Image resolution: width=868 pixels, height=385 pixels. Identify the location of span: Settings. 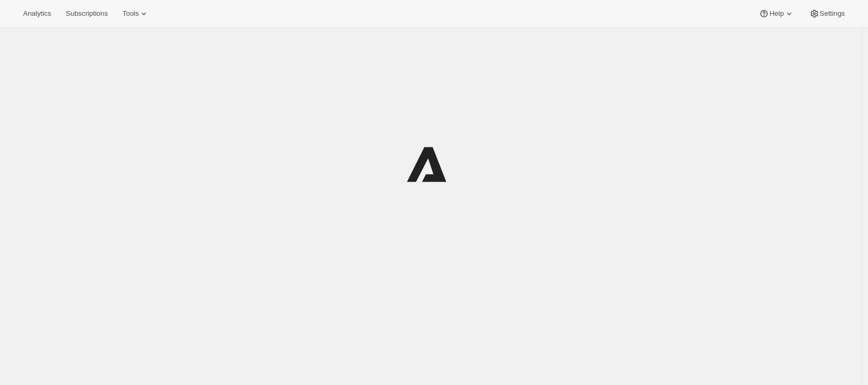
(832, 14).